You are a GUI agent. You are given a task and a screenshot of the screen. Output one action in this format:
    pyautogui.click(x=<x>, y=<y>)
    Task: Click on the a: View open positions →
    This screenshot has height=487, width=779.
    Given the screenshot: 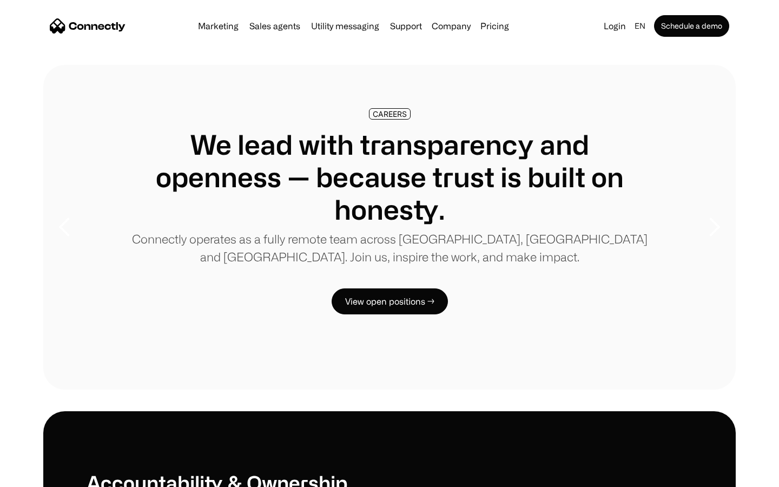 What is the action you would take?
    pyautogui.click(x=390, y=302)
    